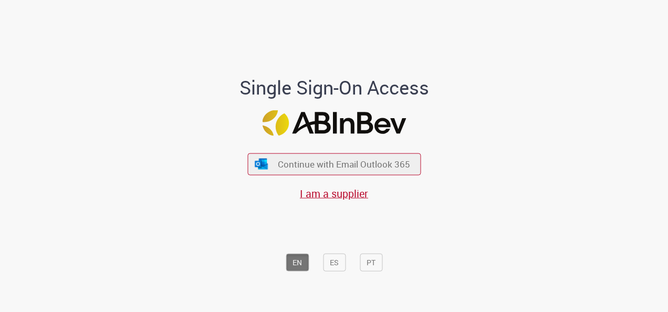 The width and height of the screenshot is (668, 312). I want to click on a: I am a supplier, so click(334, 193).